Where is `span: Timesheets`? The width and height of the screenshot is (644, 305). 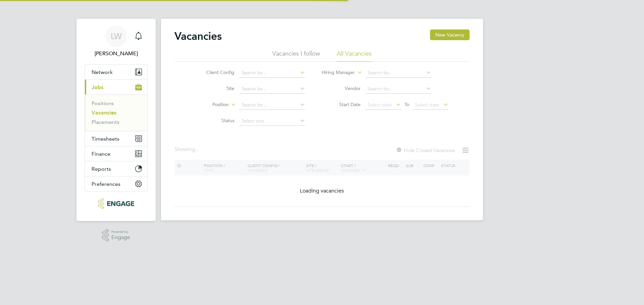
span: Timesheets is located at coordinates (105, 138).